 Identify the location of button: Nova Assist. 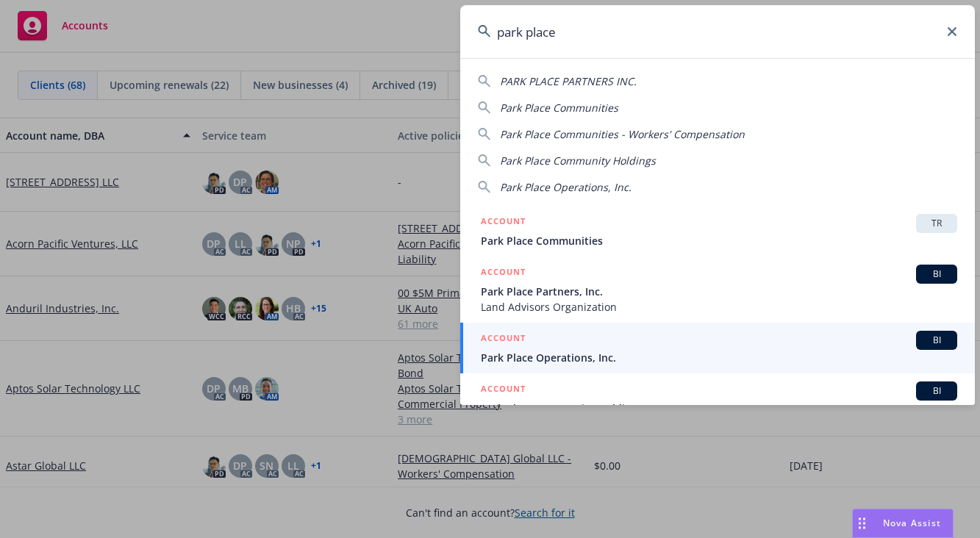
(903, 524).